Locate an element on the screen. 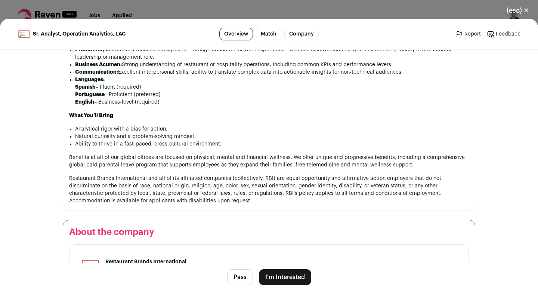  button: Close modal is located at coordinates (518, 10).